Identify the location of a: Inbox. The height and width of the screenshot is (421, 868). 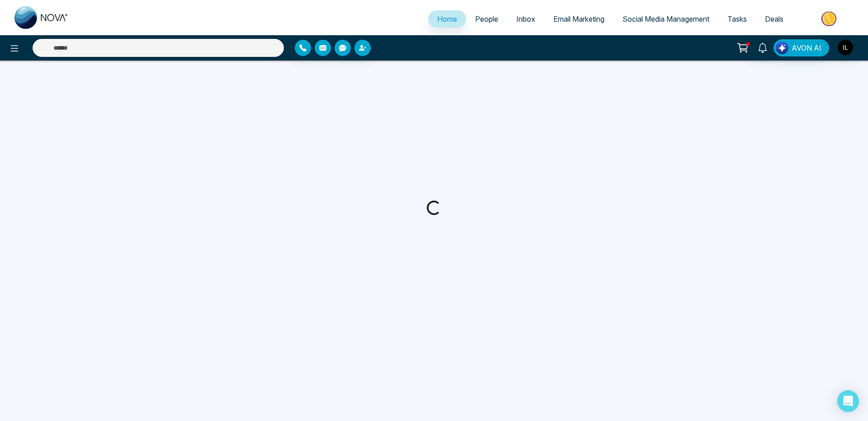
(526, 19).